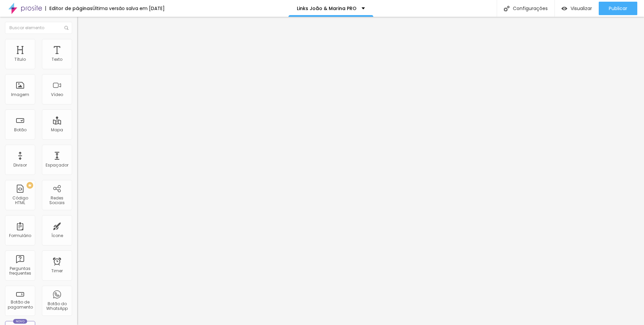  What do you see at coordinates (20, 235) in the screenshot?
I see `div: Formulário` at bounding box center [20, 235].